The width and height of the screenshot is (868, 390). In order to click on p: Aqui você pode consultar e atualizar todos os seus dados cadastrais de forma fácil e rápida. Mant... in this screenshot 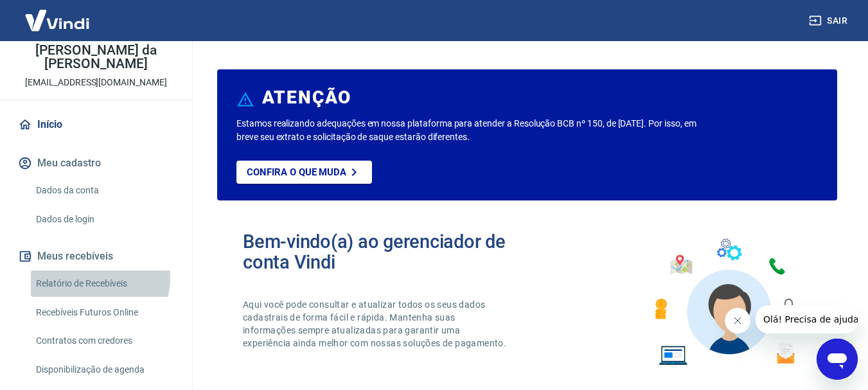, I will do `click(376, 324)`.